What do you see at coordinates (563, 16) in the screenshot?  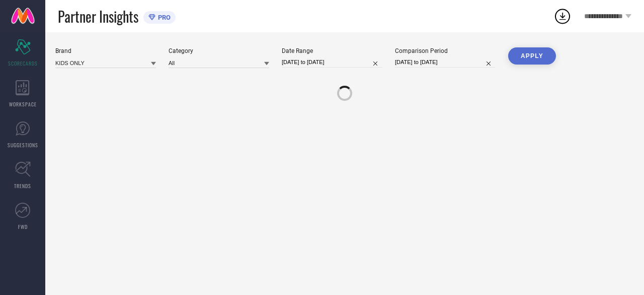 I see `div: Open download list` at bounding box center [563, 16].